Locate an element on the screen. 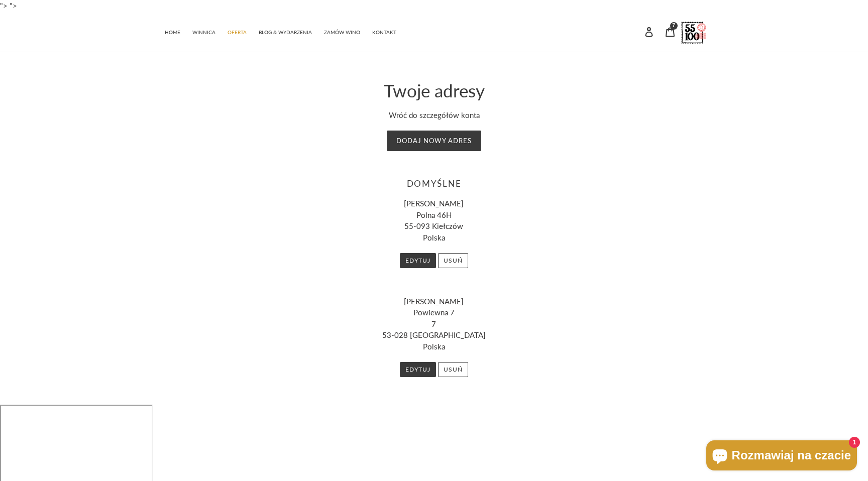 The image size is (868, 481). span: 7 is located at coordinates (674, 26).